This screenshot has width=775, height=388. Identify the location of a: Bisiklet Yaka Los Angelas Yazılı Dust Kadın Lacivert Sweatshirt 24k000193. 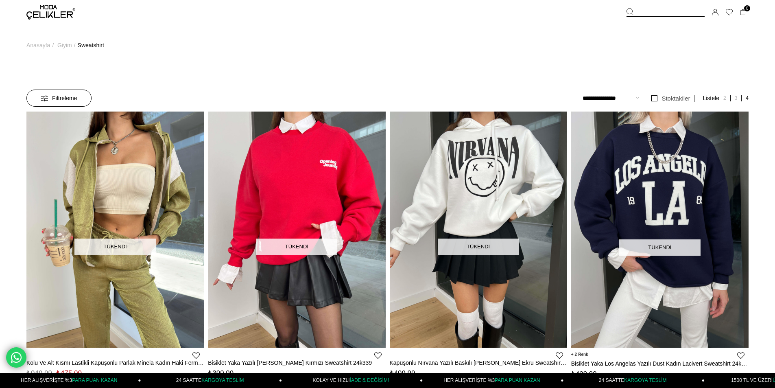
(660, 363).